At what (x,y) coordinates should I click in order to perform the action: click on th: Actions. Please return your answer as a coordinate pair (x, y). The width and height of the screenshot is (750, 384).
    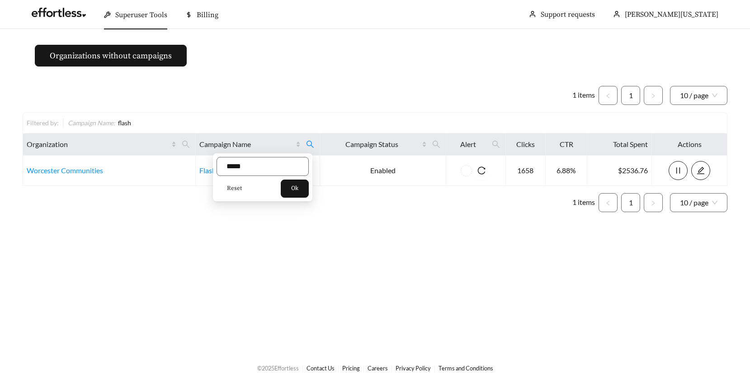
    Looking at the image, I should click on (690, 144).